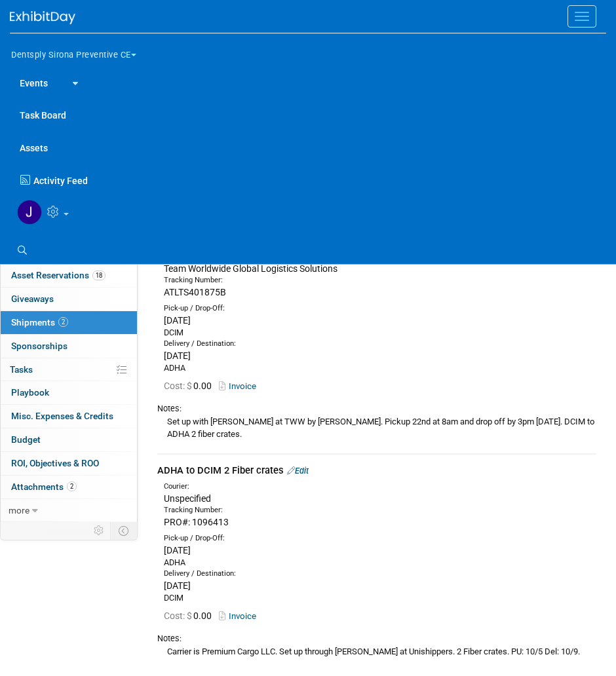 Image resolution: width=616 pixels, height=676 pixels. What do you see at coordinates (196, 522) in the screenshot?
I see `span: PRO#: 1096413` at bounding box center [196, 522].